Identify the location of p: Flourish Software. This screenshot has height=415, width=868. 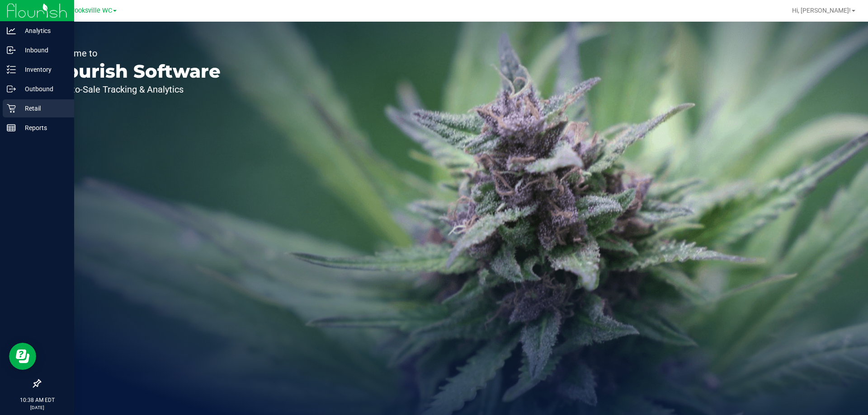
(135, 71).